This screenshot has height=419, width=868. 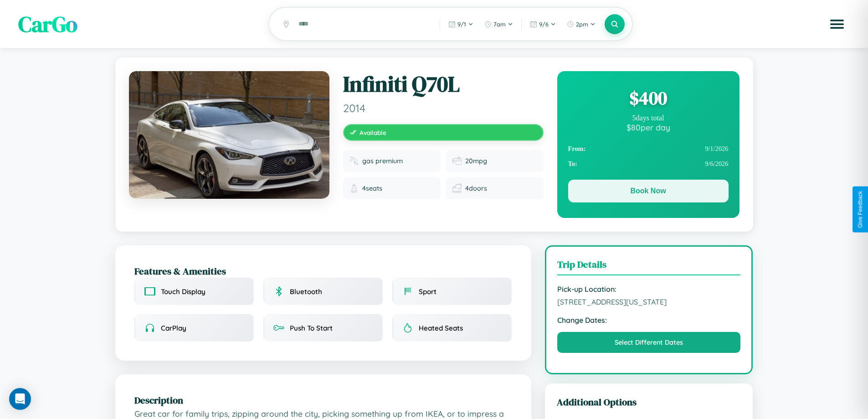 What do you see at coordinates (173, 328) in the screenshot?
I see `span: CarPlay` at bounding box center [173, 328].